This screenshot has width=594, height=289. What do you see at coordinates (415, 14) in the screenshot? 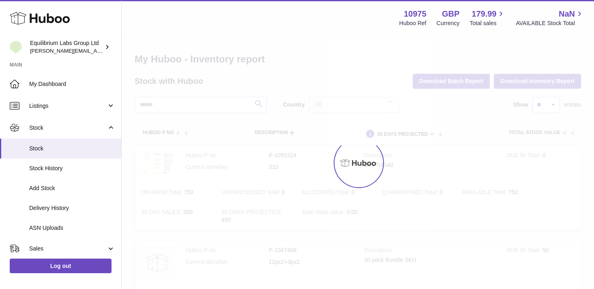
I see `strong: 10975` at bounding box center [415, 14].